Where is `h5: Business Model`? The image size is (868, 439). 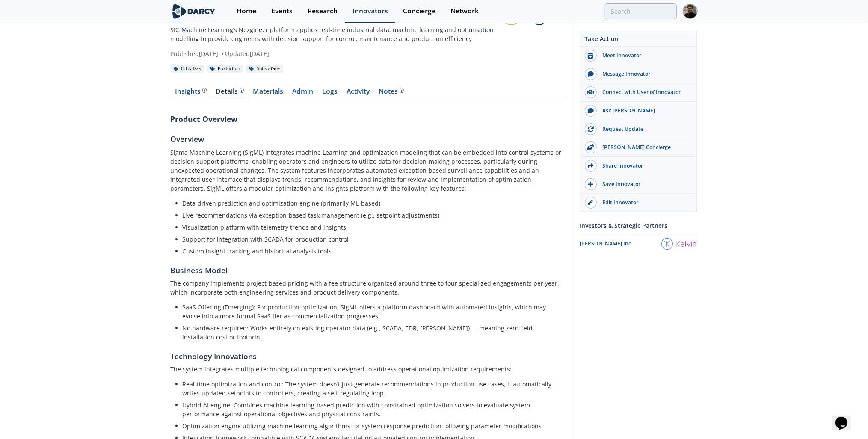
h5: Business Model is located at coordinates (369, 270).